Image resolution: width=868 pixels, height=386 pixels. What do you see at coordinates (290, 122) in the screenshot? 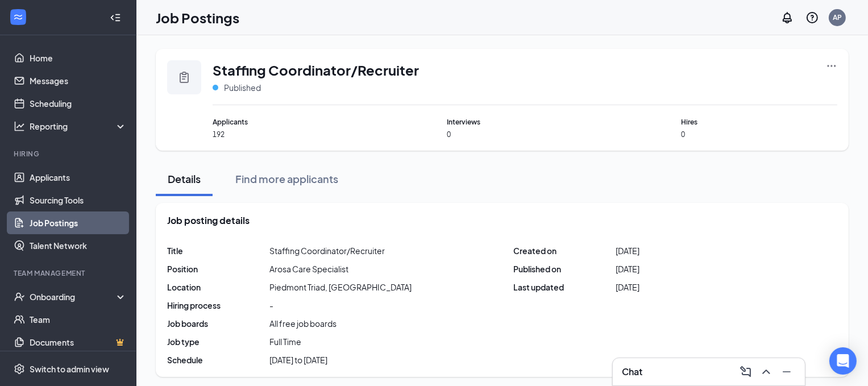
I see `span: Applicants` at bounding box center [290, 122].